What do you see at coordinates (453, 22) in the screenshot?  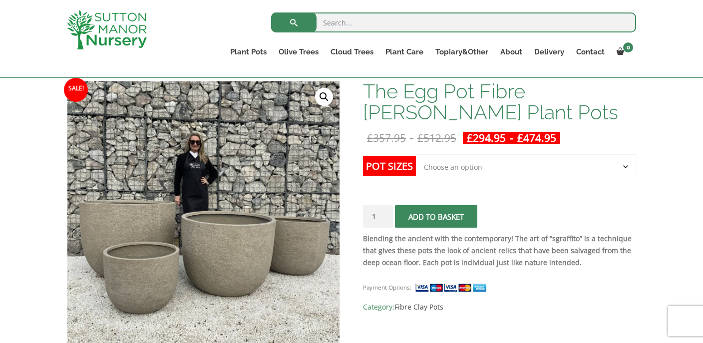 I see `input: Search...` at bounding box center [453, 22].